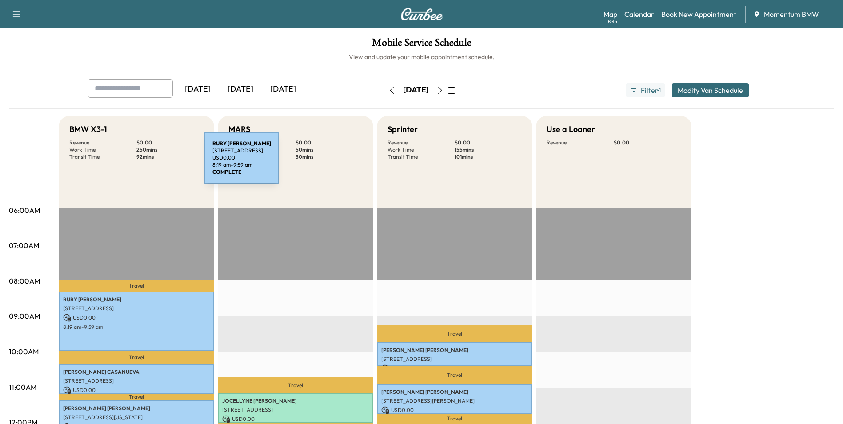 This screenshot has width=843, height=424. I want to click on p: 101 mins, so click(488, 157).